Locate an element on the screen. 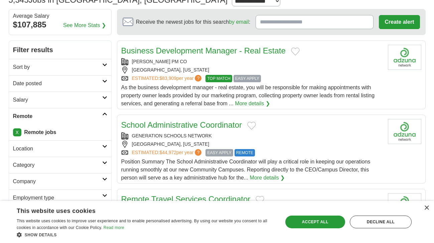 This screenshot has width=434, height=243. a: School Administrative Coordinator is located at coordinates (182, 125).